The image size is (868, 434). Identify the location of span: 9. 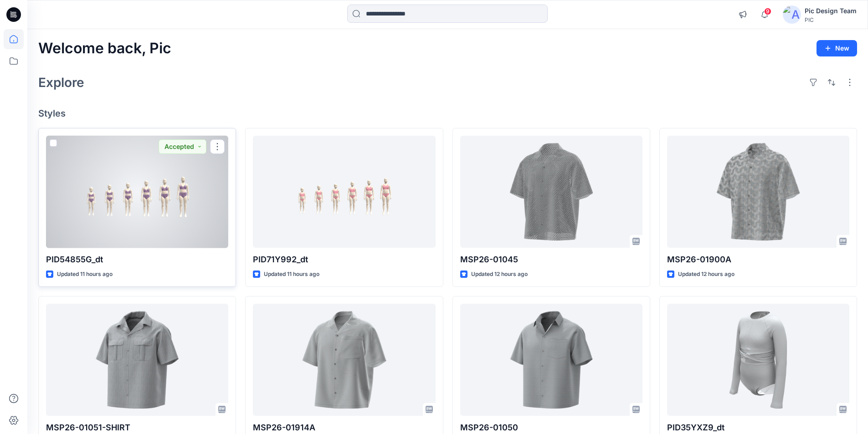
(768, 11).